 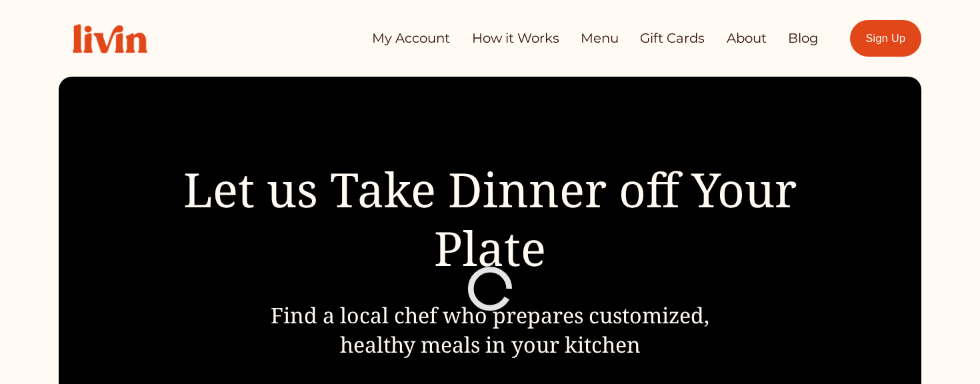 I want to click on a: Gift Cards, so click(x=672, y=38).